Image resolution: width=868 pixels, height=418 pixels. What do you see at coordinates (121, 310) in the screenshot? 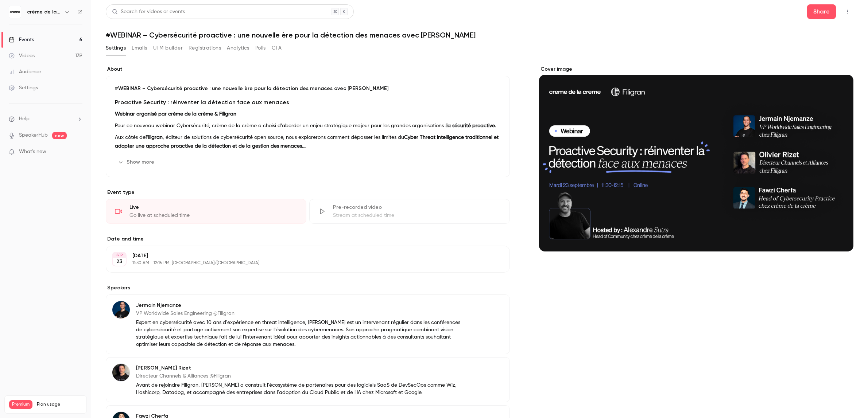
I see `img: Jermain Njemanze` at bounding box center [121, 310].